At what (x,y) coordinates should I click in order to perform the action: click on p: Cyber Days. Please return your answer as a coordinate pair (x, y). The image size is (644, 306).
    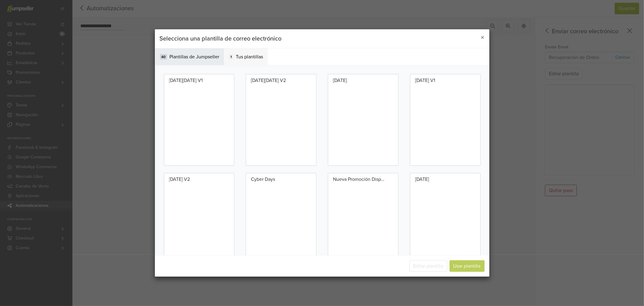
    Looking at the image, I should click on (263, 179).